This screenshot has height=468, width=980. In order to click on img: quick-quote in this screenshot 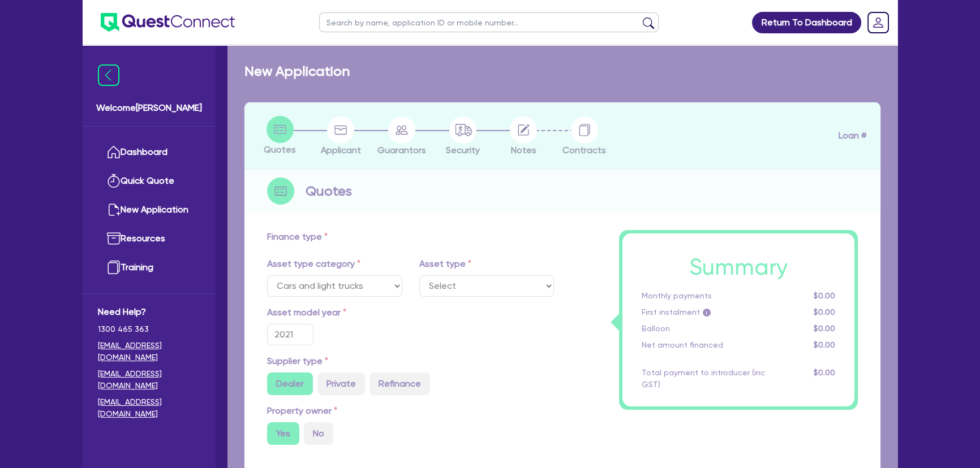, I will do `click(114, 181)`.